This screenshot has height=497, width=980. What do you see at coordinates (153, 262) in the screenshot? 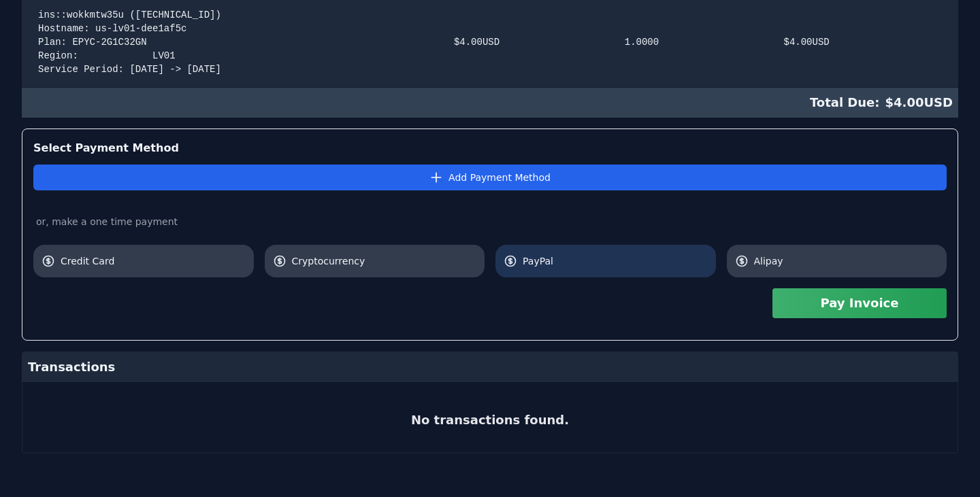
I see `span: Credit Card` at bounding box center [153, 262].